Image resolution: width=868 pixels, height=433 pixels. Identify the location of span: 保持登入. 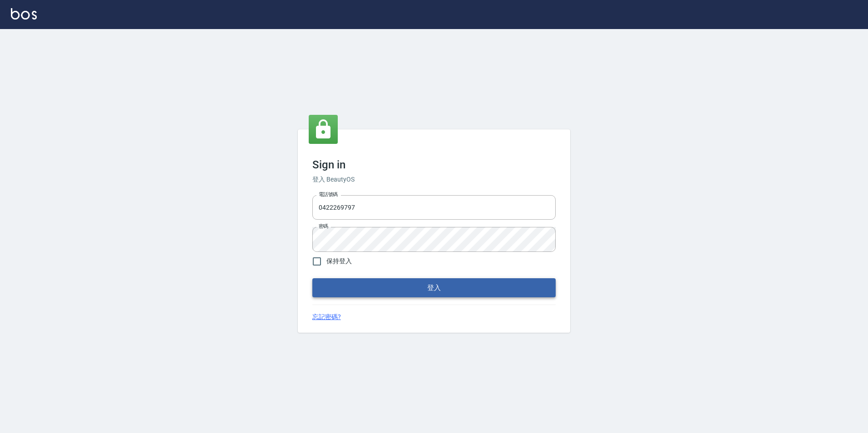
(339, 261).